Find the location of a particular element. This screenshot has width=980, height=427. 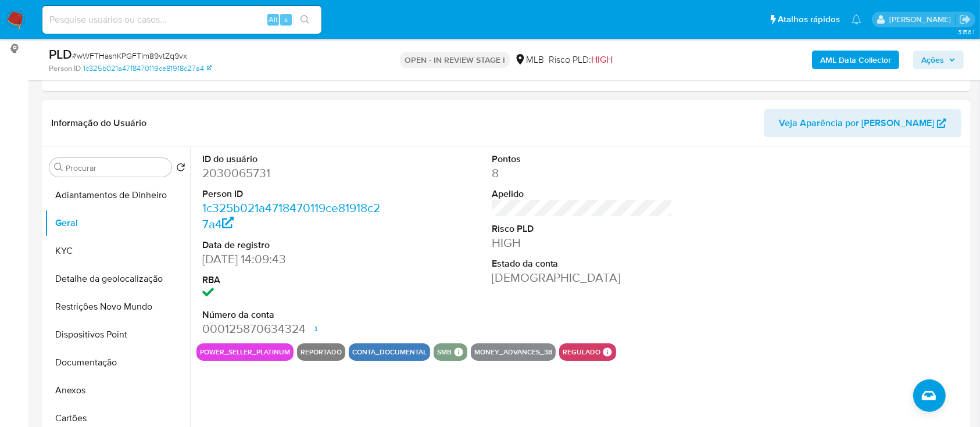

button: KYC is located at coordinates (117, 251).